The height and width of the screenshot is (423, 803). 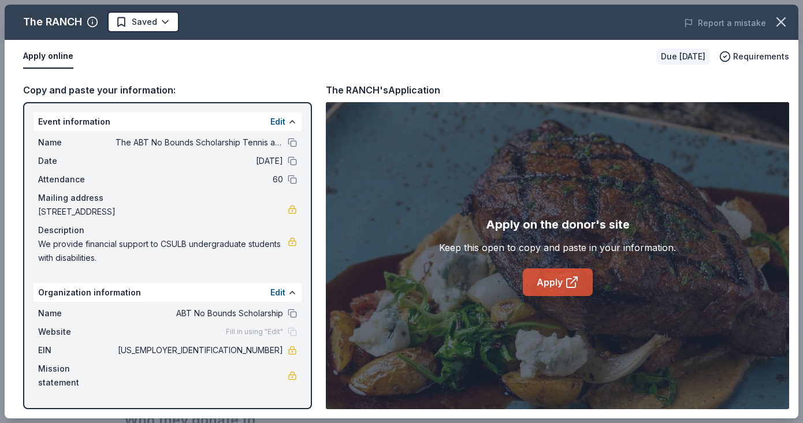 I want to click on span: 60, so click(x=199, y=180).